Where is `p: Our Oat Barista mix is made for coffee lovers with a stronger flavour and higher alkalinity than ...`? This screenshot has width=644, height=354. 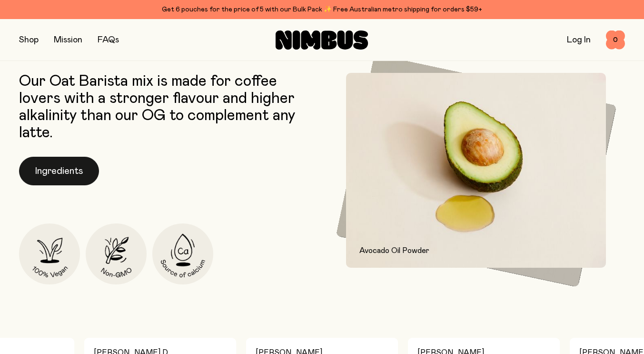 p: Our Oat Barista mix is made for coffee lovers with a stronger flavour and higher alkalinity than ... is located at coordinates (168, 107).